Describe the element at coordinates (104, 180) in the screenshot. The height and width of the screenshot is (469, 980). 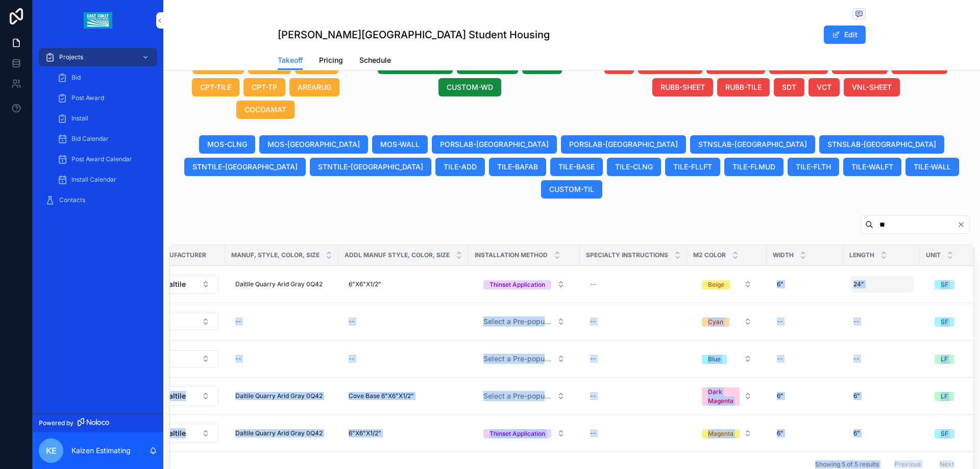
I see `a: Install Calendar` at that location.